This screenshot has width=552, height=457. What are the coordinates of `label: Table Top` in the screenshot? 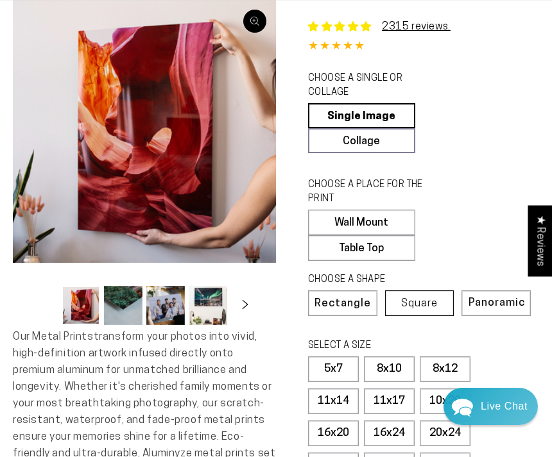 It's located at (361, 248).